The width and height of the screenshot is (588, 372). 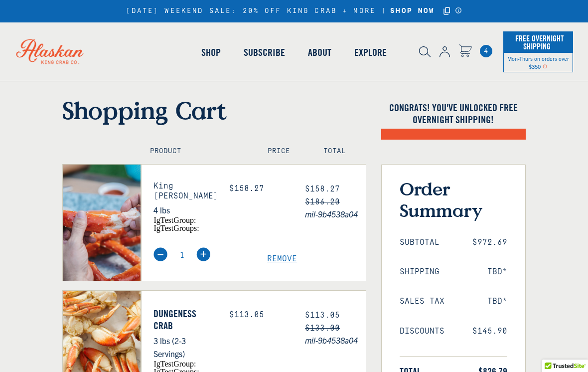 What do you see at coordinates (316, 258) in the screenshot?
I see `span: Remove` at bounding box center [316, 258].